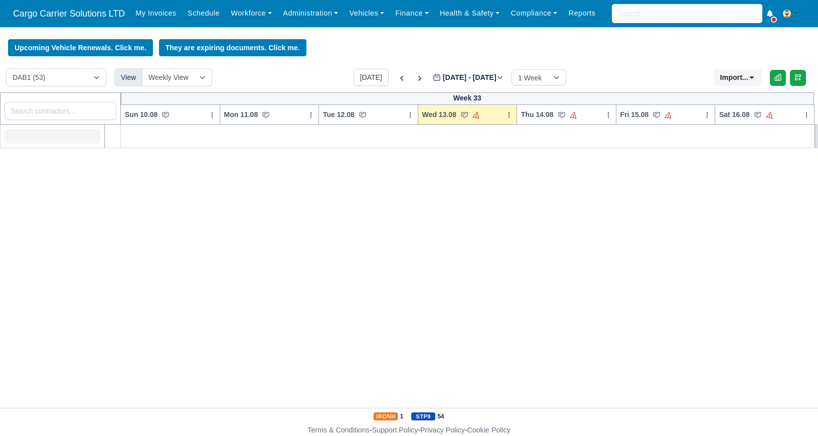  What do you see at coordinates (470, 13) in the screenshot?
I see `a: Health & Safety` at bounding box center [470, 13].